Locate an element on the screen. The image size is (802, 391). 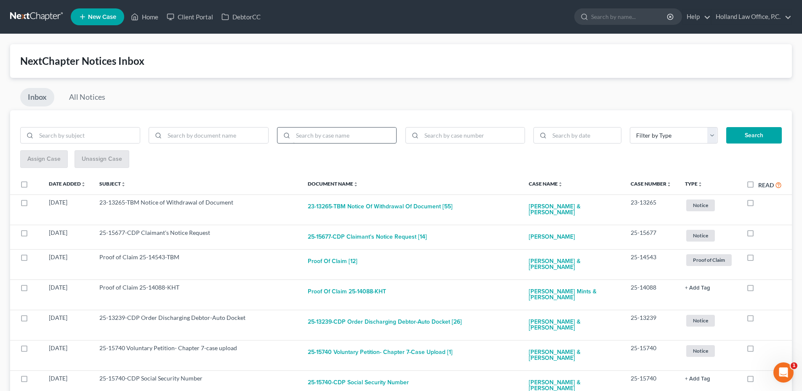
a: Subjectunfold_more is located at coordinates (112, 184).